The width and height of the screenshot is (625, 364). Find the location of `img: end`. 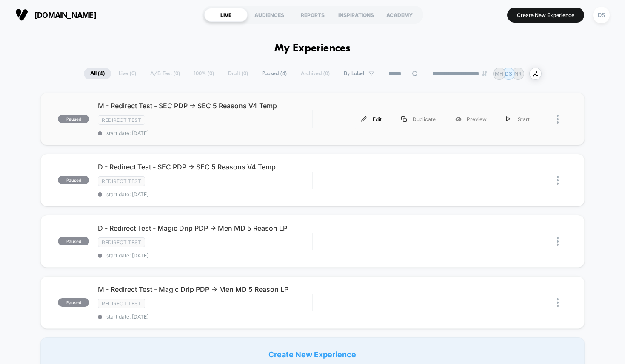

img: end is located at coordinates (484, 73).